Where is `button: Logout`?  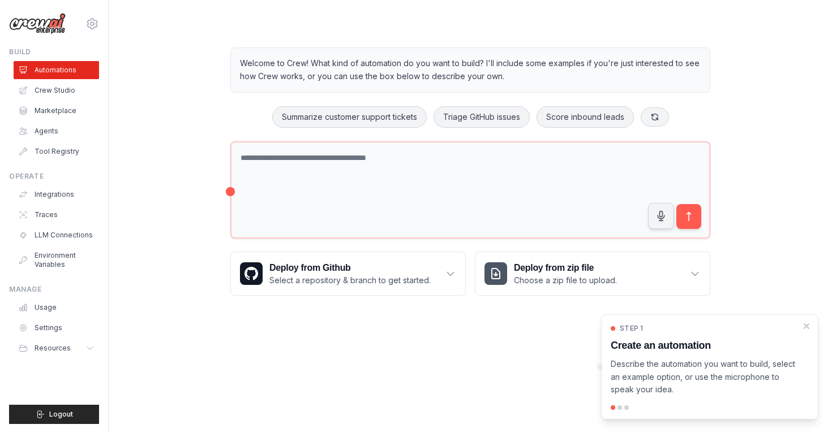 button: Logout is located at coordinates (54, 415).